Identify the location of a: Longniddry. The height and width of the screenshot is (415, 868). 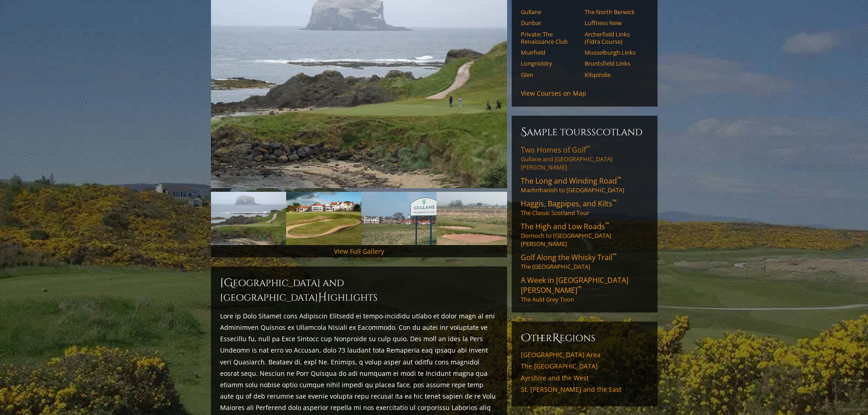
(550, 63).